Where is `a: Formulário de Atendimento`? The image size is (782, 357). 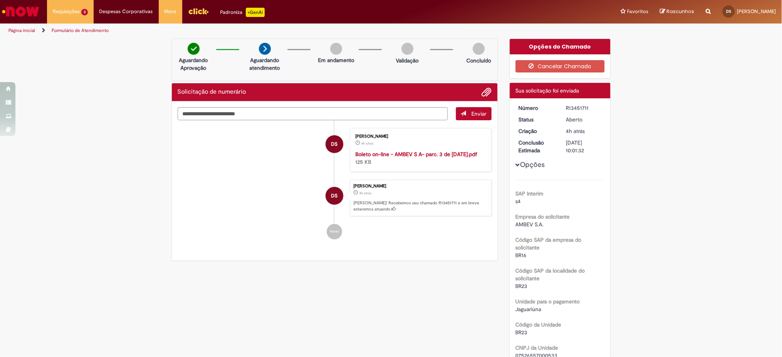
a: Formulário de Atendimento is located at coordinates (80, 30).